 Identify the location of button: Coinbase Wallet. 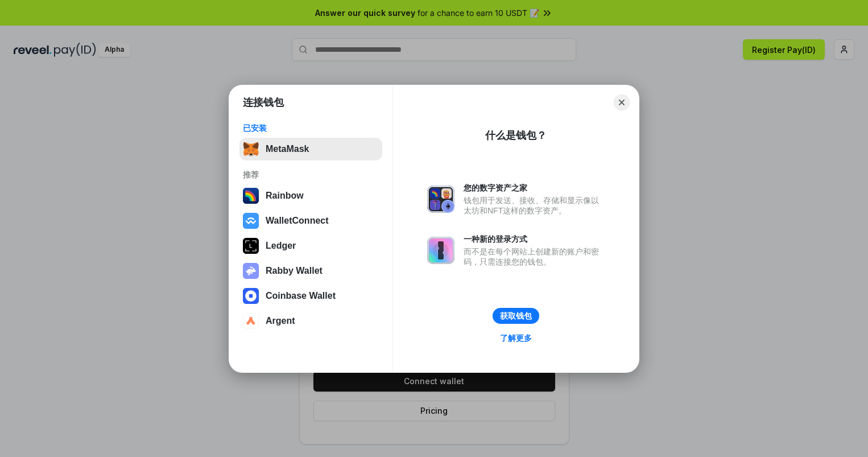
(311, 296).